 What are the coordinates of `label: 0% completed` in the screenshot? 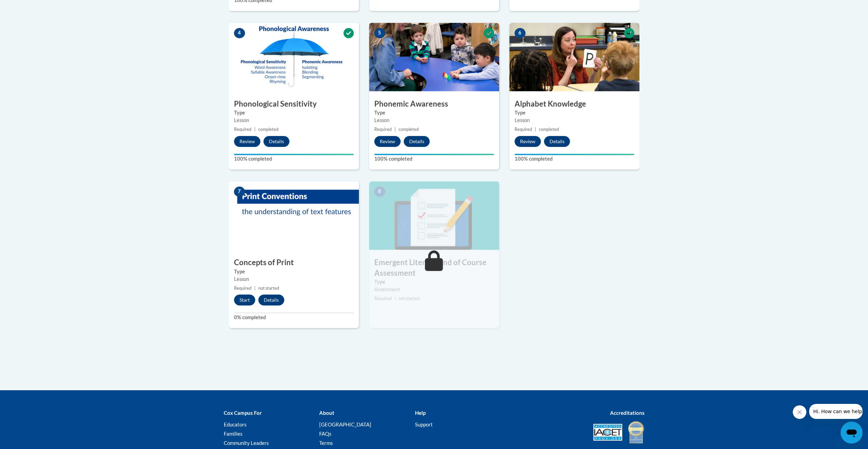 It's located at (294, 317).